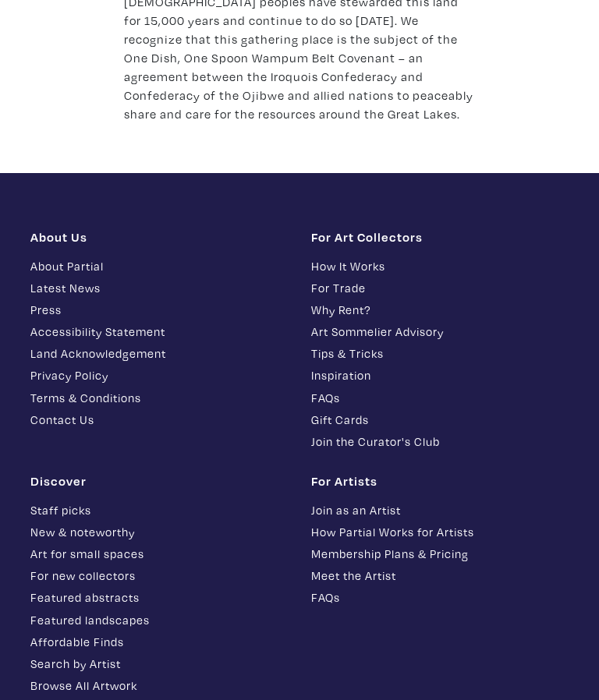 The image size is (599, 700). What do you see at coordinates (440, 353) in the screenshot?
I see `a: Tips & Tricks` at bounding box center [440, 353].